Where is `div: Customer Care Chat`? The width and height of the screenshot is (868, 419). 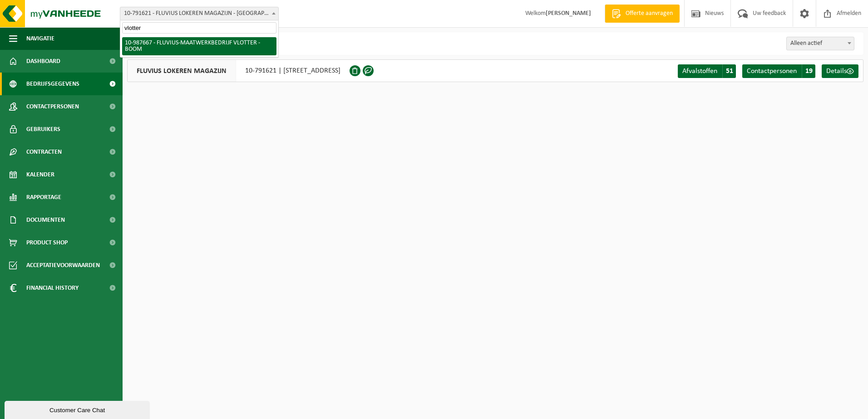
div: Customer Care Chat is located at coordinates (73, 11).